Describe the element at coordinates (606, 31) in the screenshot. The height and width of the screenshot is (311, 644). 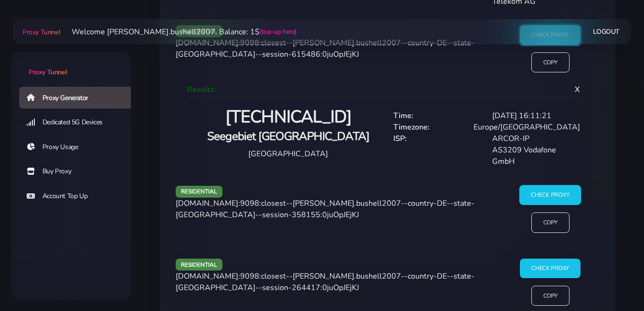
I see `a: Logout` at that location.